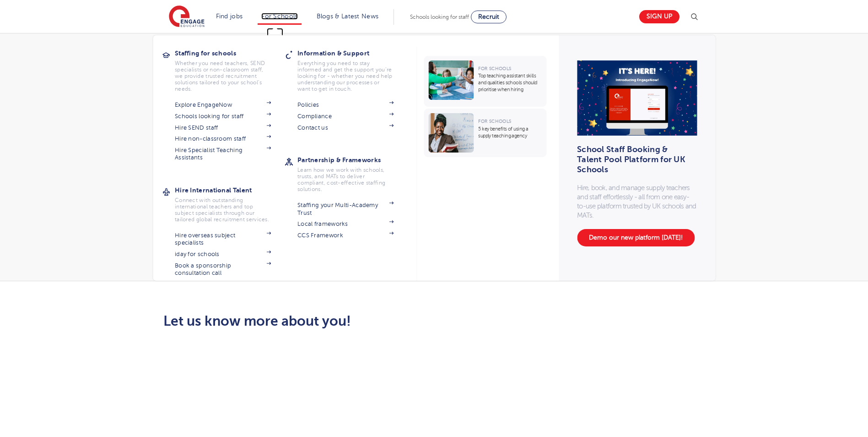 This screenshot has height=437, width=868. What do you see at coordinates (352, 69) in the screenshot?
I see `a: Information & SupportEverything you need to stay informed and get the support you’re looking for ...` at bounding box center [352, 69].